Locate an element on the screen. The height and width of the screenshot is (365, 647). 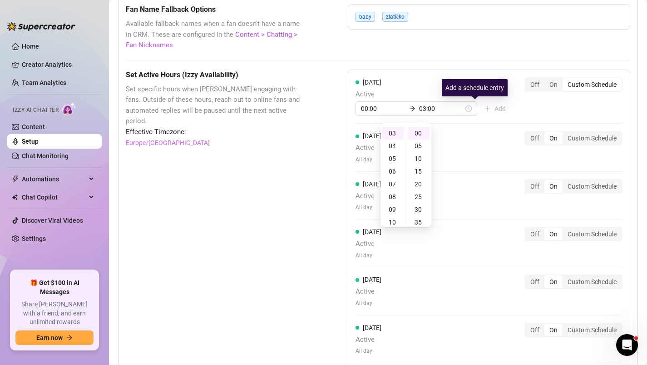
span: Earn now is located at coordinates (50, 338).